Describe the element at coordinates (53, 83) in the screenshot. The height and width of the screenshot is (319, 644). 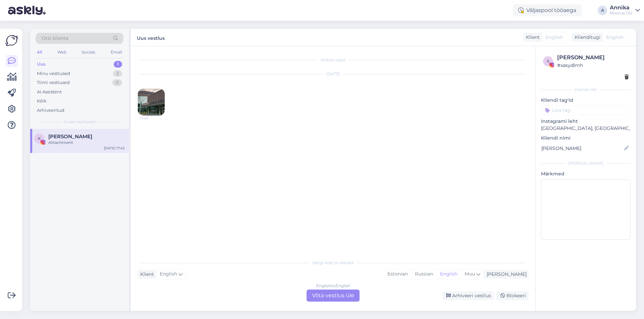
I see `div: Tiimi vestlused` at that location.